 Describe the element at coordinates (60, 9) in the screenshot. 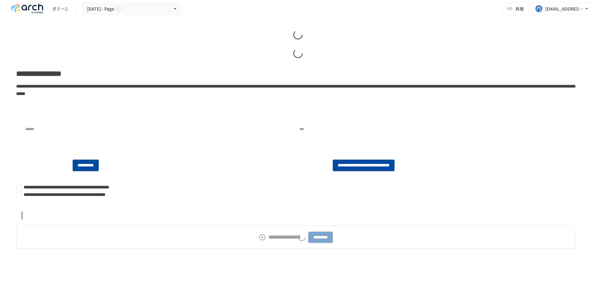

I see `div: ダミー2` at that location.